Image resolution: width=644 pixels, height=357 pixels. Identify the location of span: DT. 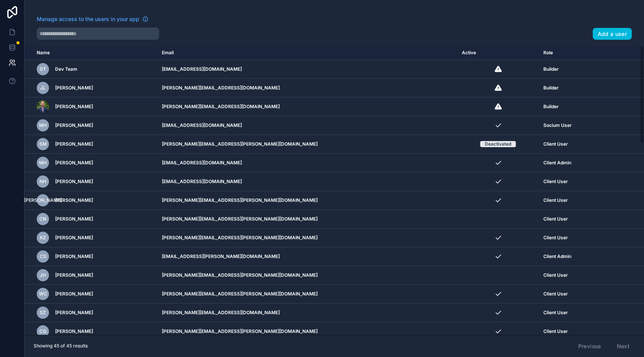
(43, 69).